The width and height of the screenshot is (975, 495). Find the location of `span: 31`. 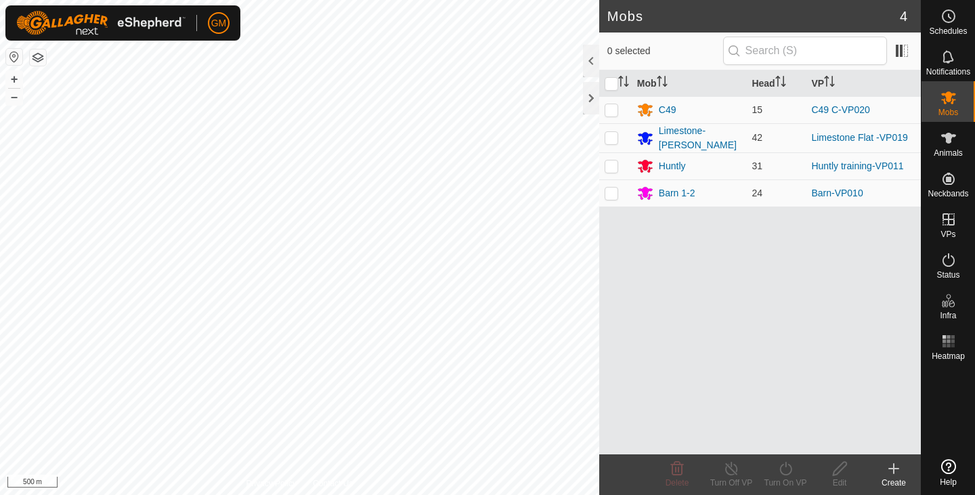

span: 31 is located at coordinates (757, 166).